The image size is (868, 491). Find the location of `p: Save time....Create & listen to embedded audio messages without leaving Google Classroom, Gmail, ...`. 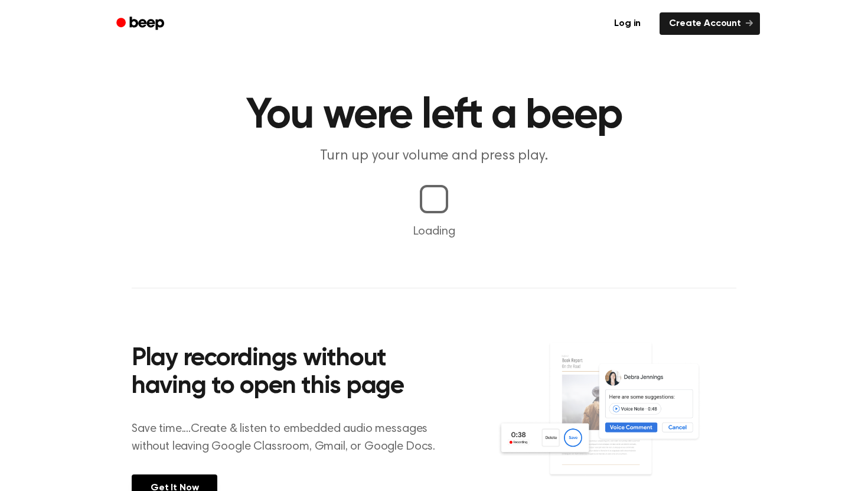

p: Save time....Create & listen to embedded audio messages without leaving Google Classroom, Gmail, ... is located at coordinates (291, 438).